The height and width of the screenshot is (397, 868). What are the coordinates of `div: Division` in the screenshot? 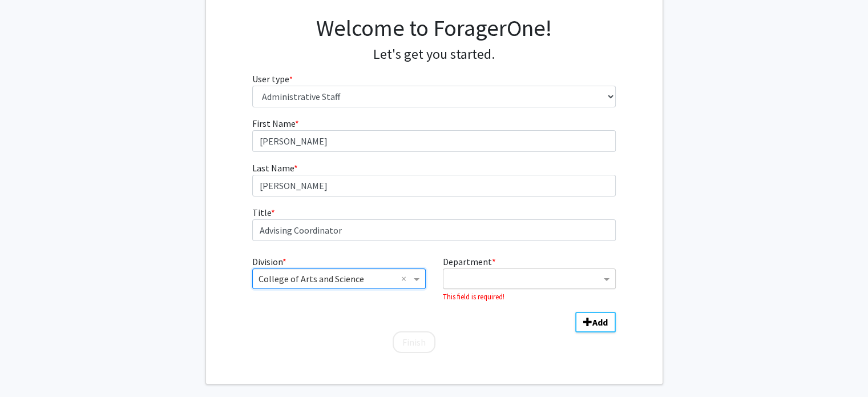 It's located at (339, 279).